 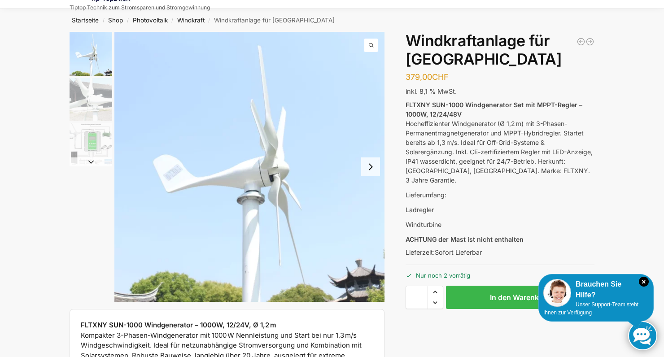 I want to click on a: Startseite, so click(x=85, y=20).